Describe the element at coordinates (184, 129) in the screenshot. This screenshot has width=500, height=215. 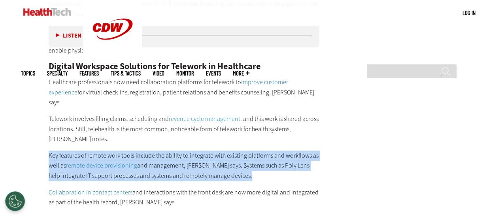
I see `p: Telework involves filing claims, scheduling and , and this work is shared across locations. Still...` at that location.